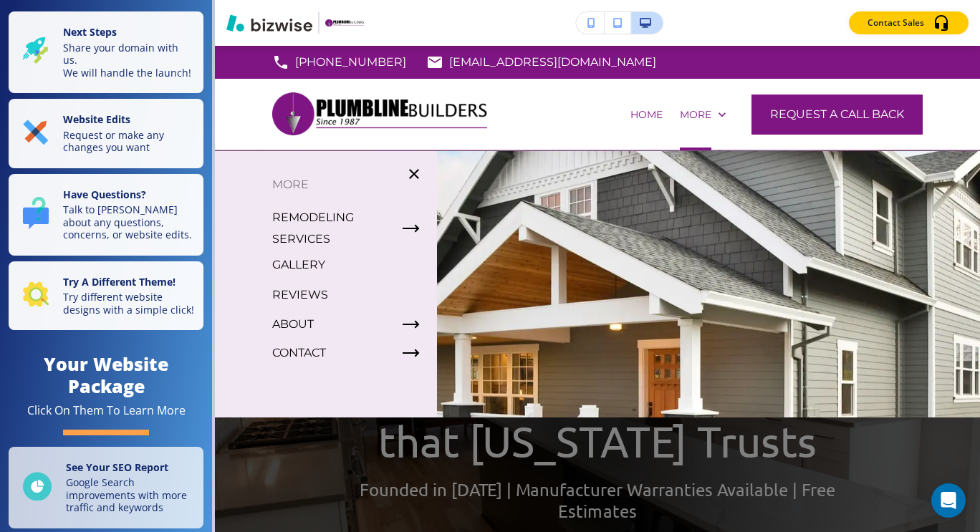  I want to click on p: Try different website designs with a simple click!, so click(129, 303).